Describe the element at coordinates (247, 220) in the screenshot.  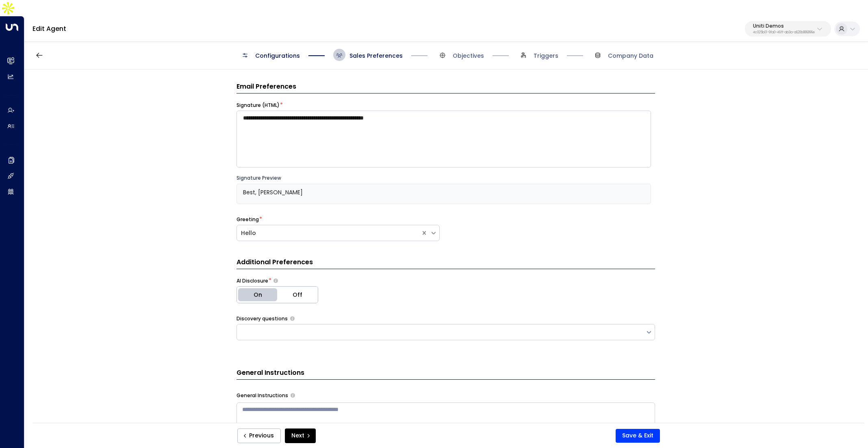
I see `label: Greeting` at that location.